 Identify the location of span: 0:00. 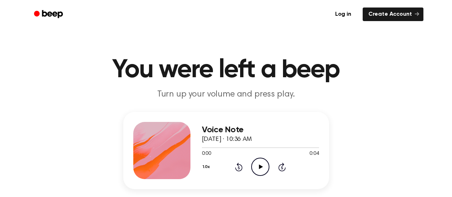
(207, 154).